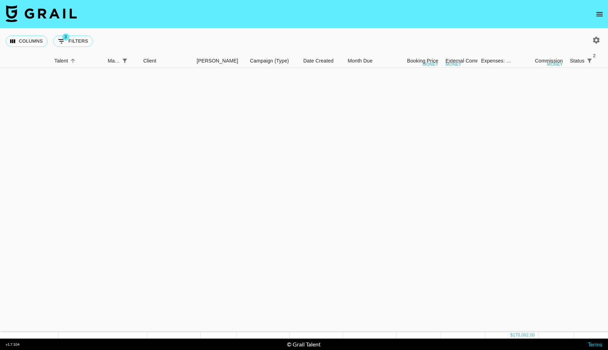  I want to click on button: Select columns, so click(27, 41).